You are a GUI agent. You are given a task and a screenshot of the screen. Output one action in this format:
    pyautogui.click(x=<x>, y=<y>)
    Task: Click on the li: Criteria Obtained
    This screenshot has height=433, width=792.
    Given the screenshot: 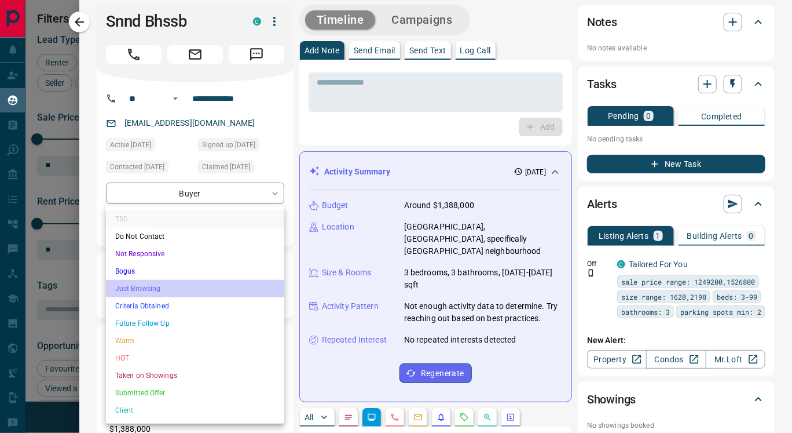 What is the action you would take?
    pyautogui.click(x=195, y=306)
    